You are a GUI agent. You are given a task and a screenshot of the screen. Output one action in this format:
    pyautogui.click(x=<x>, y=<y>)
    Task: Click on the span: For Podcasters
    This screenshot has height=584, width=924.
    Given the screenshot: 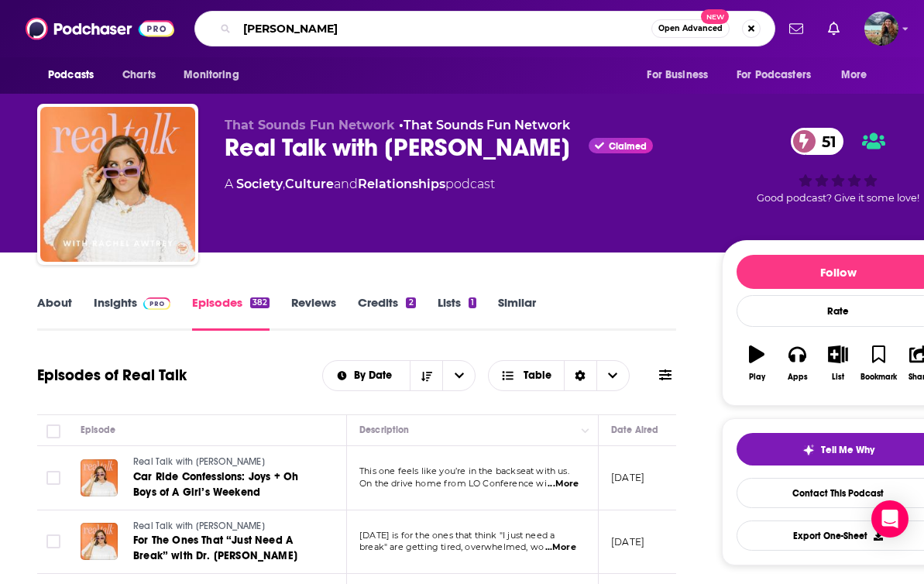 What is the action you would take?
    pyautogui.click(x=773, y=75)
    